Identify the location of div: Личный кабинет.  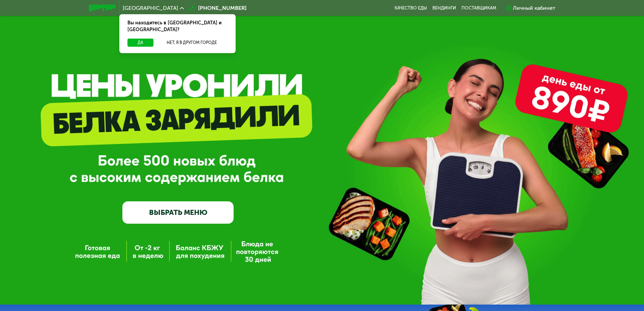
(534, 8).